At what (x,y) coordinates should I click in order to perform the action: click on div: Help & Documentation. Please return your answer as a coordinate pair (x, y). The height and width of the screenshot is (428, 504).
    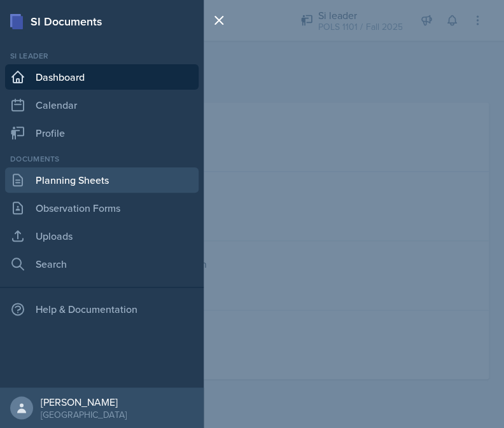
    Looking at the image, I should click on (101, 309).